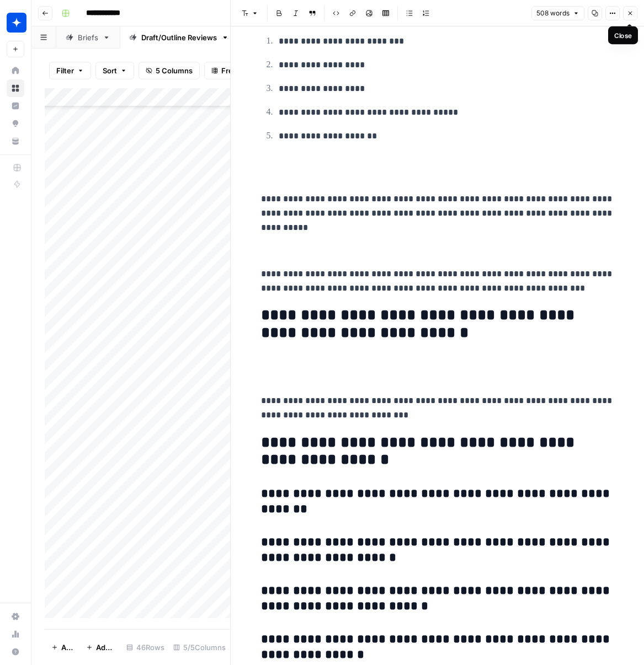 Image resolution: width=644 pixels, height=665 pixels. I want to click on div: 46 Rows, so click(145, 647).